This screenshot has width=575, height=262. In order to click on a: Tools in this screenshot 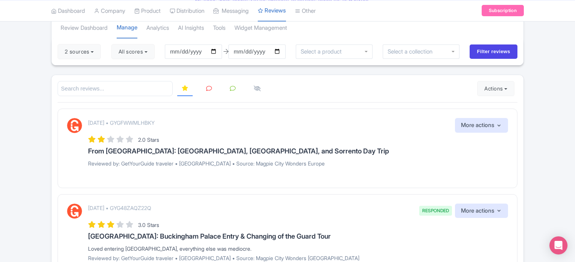, I will do `click(219, 28)`.